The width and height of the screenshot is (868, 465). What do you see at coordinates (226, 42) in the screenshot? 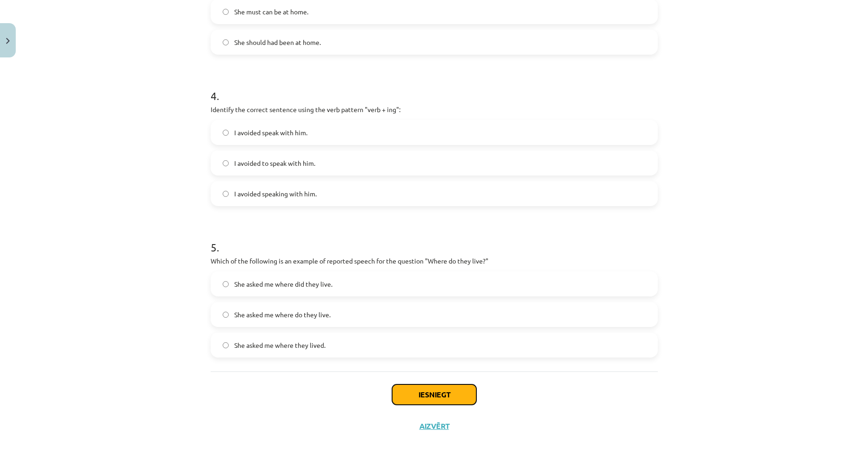
I see `input: She should had been at home.` at bounding box center [226, 42].